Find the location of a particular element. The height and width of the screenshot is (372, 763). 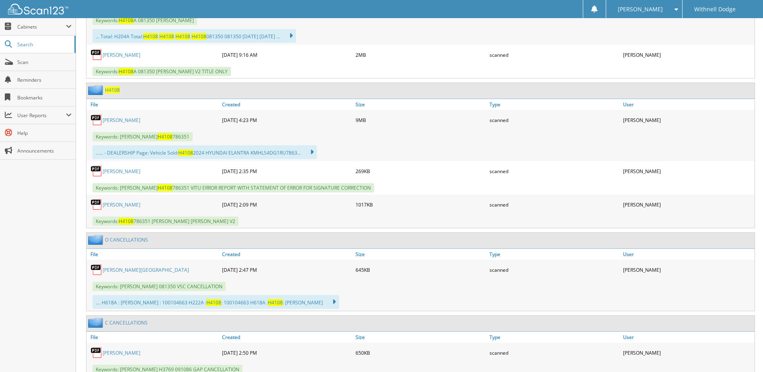

div: 9MB is located at coordinates (420, 120).